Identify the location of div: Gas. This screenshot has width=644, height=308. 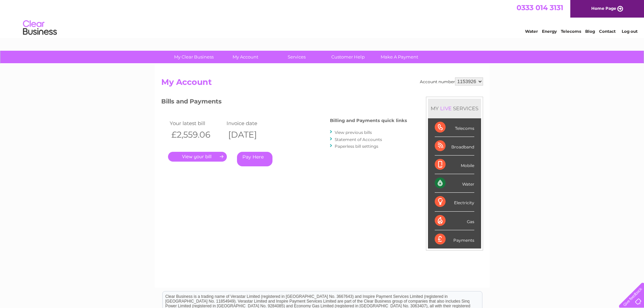
(454, 220).